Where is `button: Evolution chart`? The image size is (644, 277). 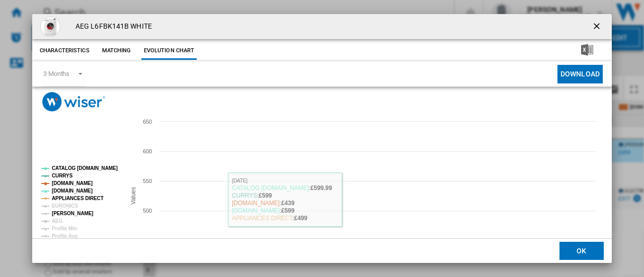
button: Evolution chart is located at coordinates (169, 51).